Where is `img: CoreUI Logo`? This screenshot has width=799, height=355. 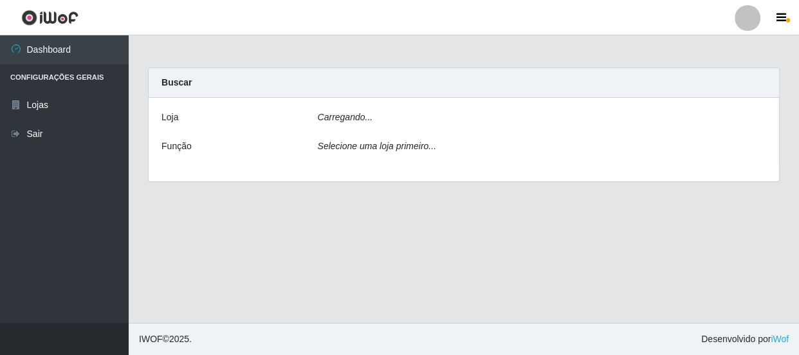 img: CoreUI Logo is located at coordinates (50, 17).